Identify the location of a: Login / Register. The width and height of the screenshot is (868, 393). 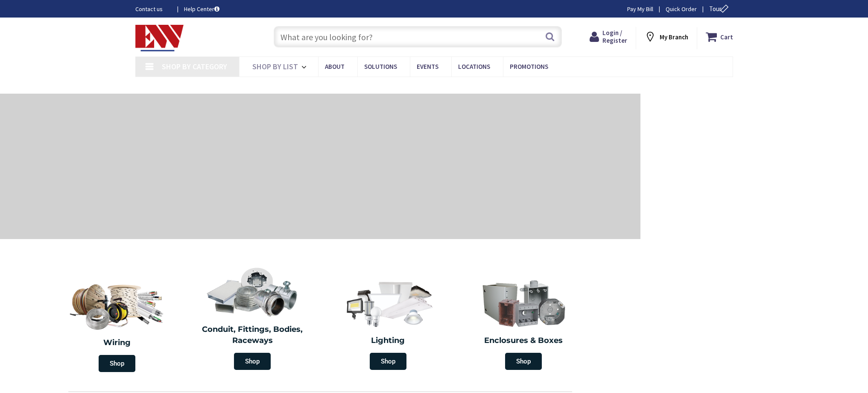
(609, 37).